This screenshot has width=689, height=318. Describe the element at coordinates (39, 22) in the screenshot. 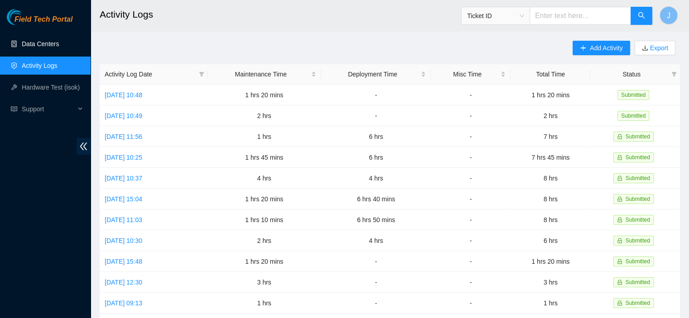

I see `a: Akamai TechnologiesField Tech Portal` at that location.